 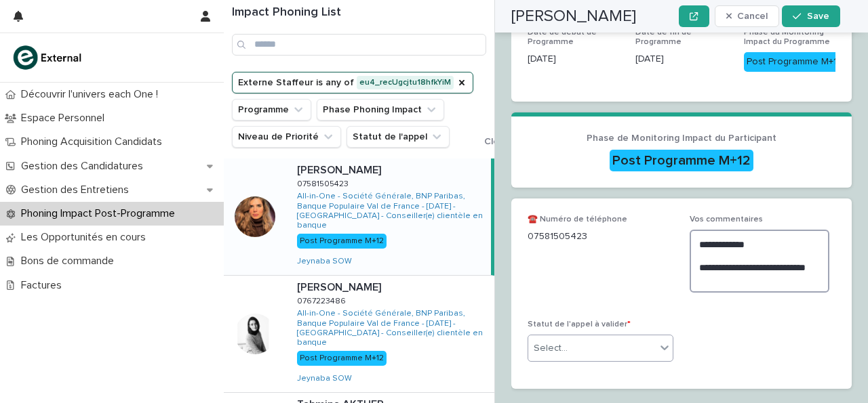 What do you see at coordinates (663, 38) in the screenshot?
I see `span: Date de fin de Programme` at bounding box center [663, 38].